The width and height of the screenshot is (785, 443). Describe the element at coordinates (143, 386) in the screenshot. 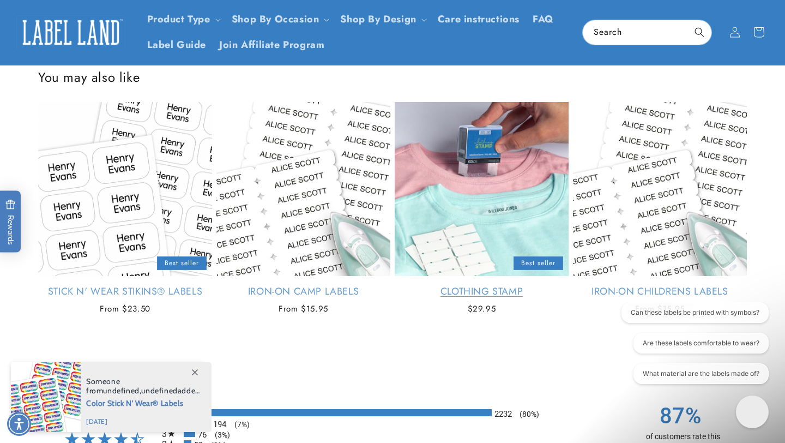

I see `span: Someone from , added this product to their cart.` at that location.